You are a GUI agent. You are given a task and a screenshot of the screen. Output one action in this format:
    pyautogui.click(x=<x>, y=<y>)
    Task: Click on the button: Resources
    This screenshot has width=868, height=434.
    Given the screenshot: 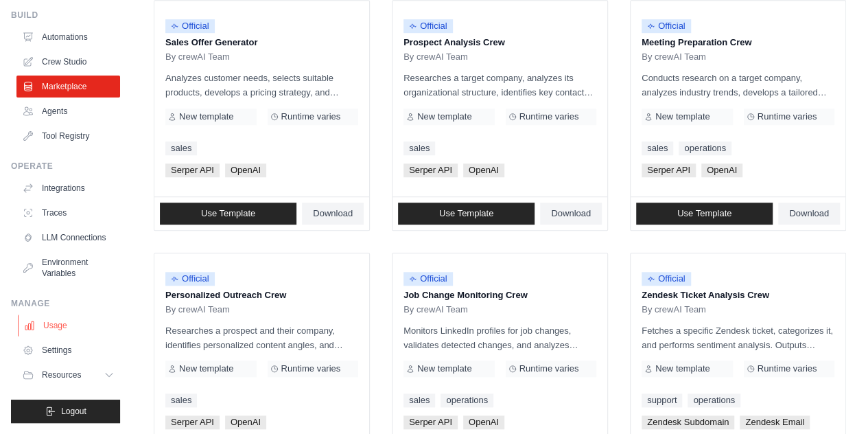 What is the action you would take?
    pyautogui.click(x=68, y=375)
    